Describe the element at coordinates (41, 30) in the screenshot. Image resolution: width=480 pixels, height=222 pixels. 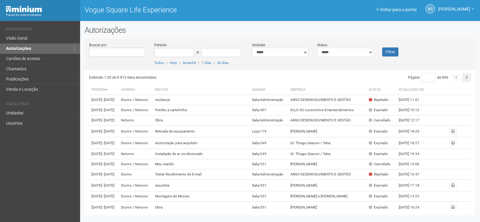
I see `li: Operacional` at that location.